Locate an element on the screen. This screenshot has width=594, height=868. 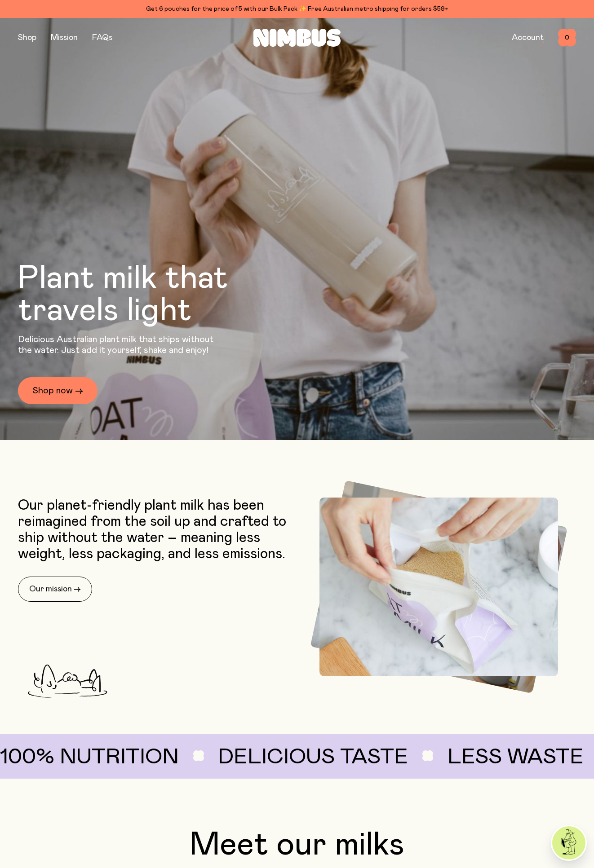
span: 0 is located at coordinates (567, 38).